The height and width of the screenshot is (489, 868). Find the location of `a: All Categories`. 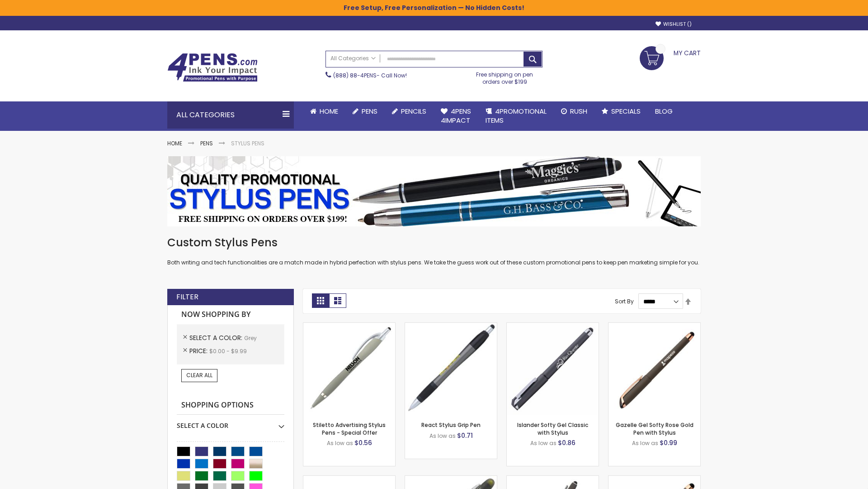

a: All Categories is located at coordinates (353, 58).